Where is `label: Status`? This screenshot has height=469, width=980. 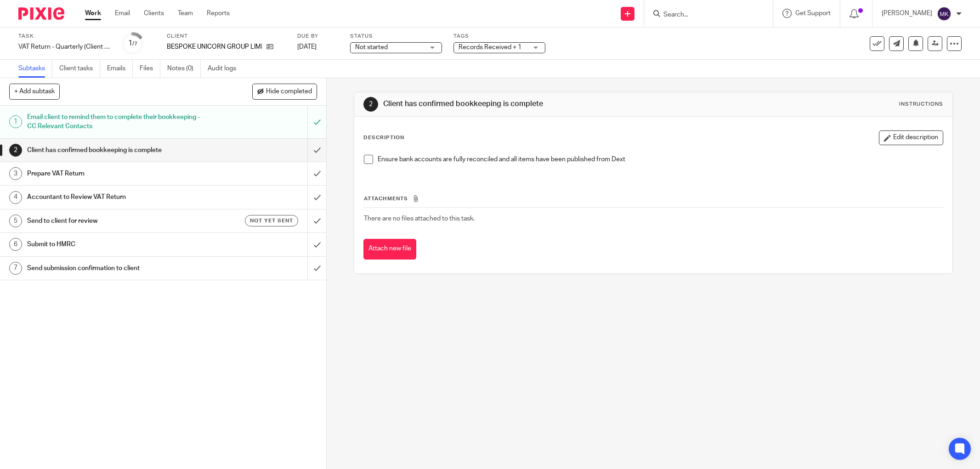 label: Status is located at coordinates (396, 36).